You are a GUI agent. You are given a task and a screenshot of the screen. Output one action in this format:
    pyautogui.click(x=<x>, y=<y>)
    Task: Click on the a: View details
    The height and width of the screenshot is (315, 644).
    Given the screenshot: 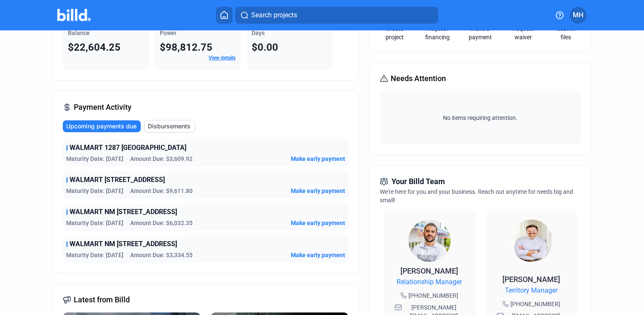 What is the action you would take?
    pyautogui.click(x=222, y=58)
    